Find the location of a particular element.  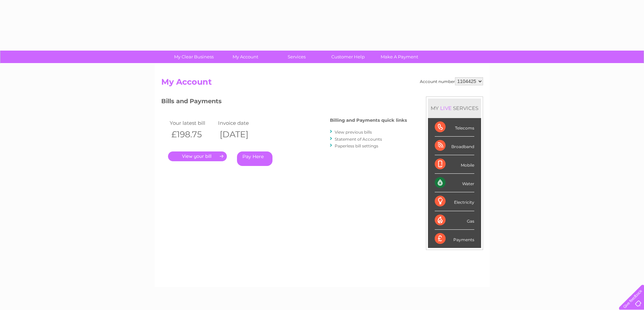

div: Electricity is located at coordinates (454, 201).